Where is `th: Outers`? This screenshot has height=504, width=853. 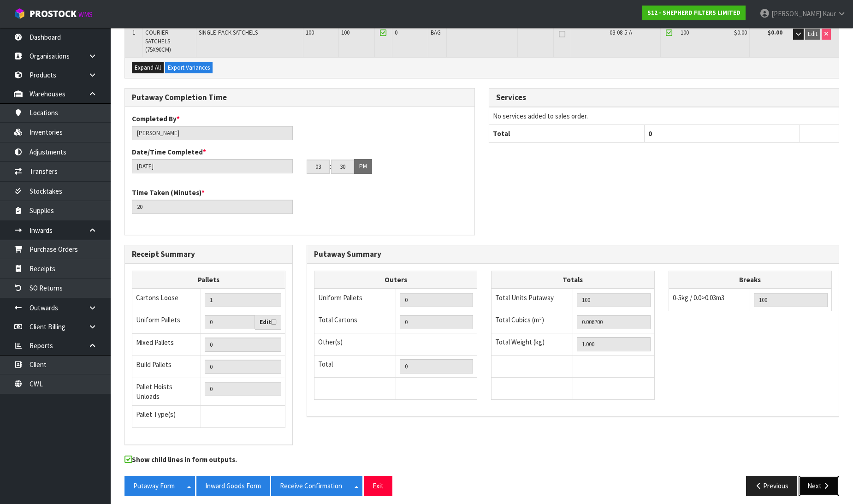
th: Outers is located at coordinates (395, 280).